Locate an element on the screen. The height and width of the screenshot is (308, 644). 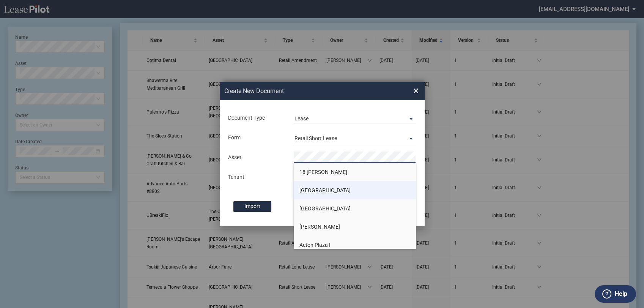
div: Form is located at coordinates (256, 138).